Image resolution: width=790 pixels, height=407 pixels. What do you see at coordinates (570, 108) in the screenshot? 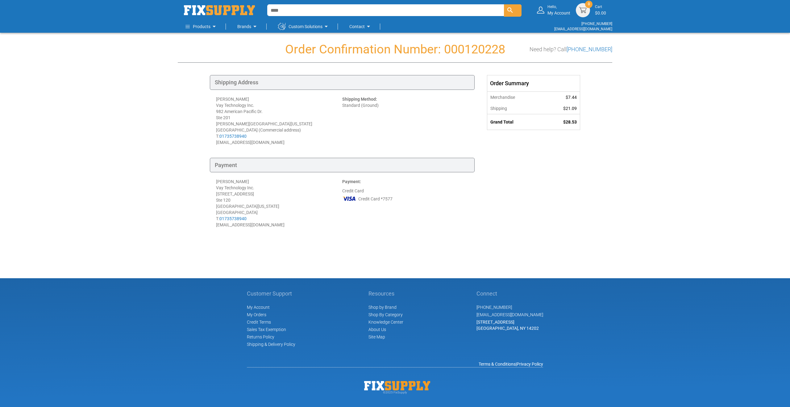
I see `span: $21.09` at bounding box center [570, 108].